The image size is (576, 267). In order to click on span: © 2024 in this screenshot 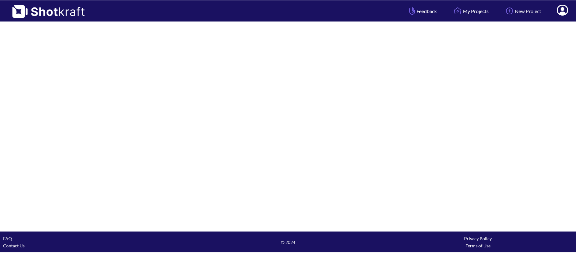, I will do `click(288, 242)`.